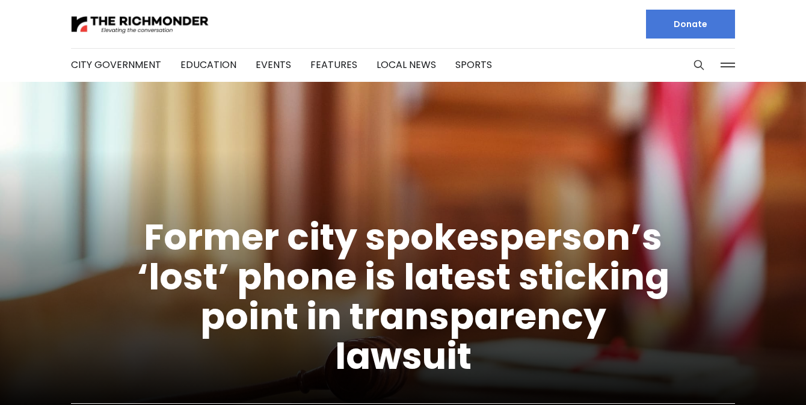 Image resolution: width=806 pixels, height=405 pixels. What do you see at coordinates (116, 64) in the screenshot?
I see `a: City Government` at bounding box center [116, 64].